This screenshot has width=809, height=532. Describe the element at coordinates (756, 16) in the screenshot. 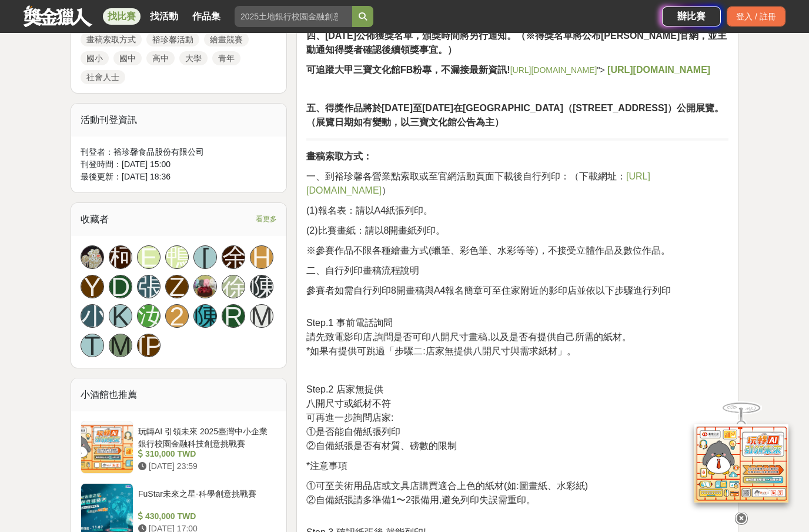

I see `div: 登入 / 註冊` at that location.